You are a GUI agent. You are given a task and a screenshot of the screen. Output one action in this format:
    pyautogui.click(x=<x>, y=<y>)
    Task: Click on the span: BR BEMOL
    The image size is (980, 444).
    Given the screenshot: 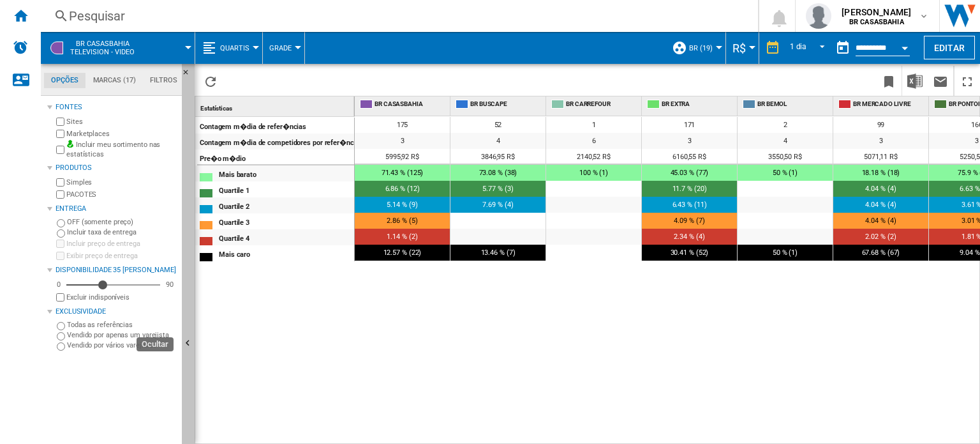 What is the action you would take?
    pyautogui.click(x=794, y=104)
    